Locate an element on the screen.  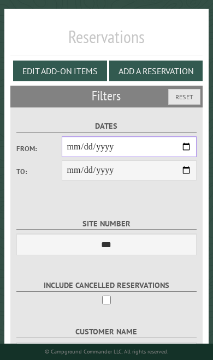
label: Site Number is located at coordinates (106, 224).